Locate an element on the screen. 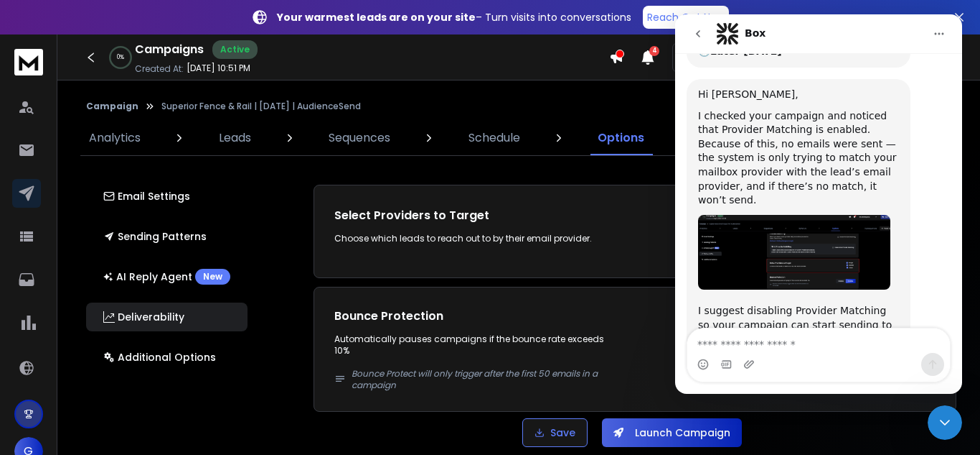 The width and height of the screenshot is (980, 455). p: Reach Out Now is located at coordinates (686, 18).